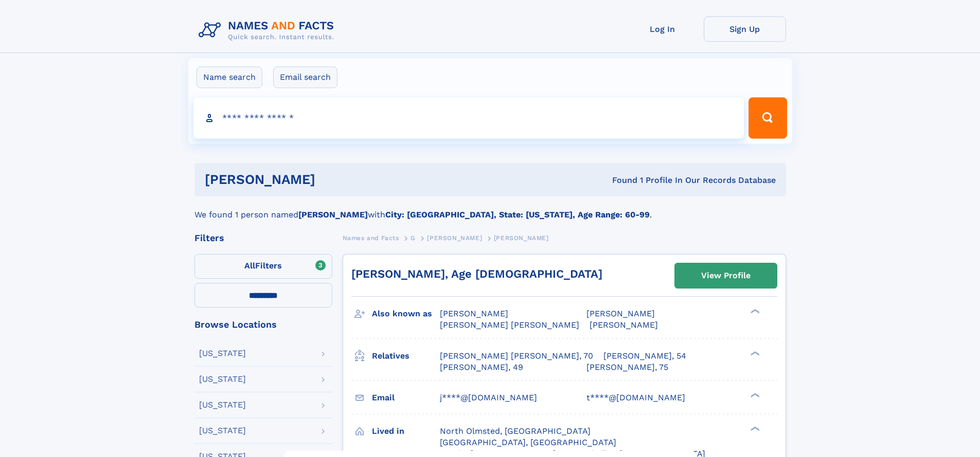 Image resolution: width=980 pixels, height=457 pixels. What do you see at coordinates (268, 30) in the screenshot?
I see `img: Logo Names and Facts` at bounding box center [268, 30].